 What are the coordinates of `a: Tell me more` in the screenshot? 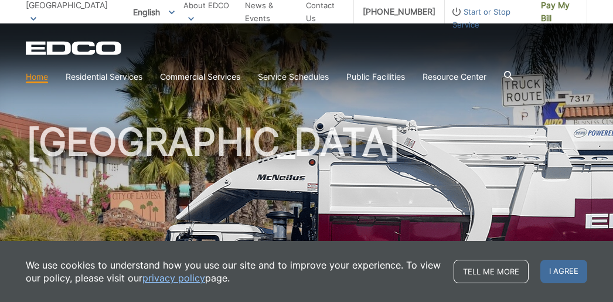 It's located at (491, 272).